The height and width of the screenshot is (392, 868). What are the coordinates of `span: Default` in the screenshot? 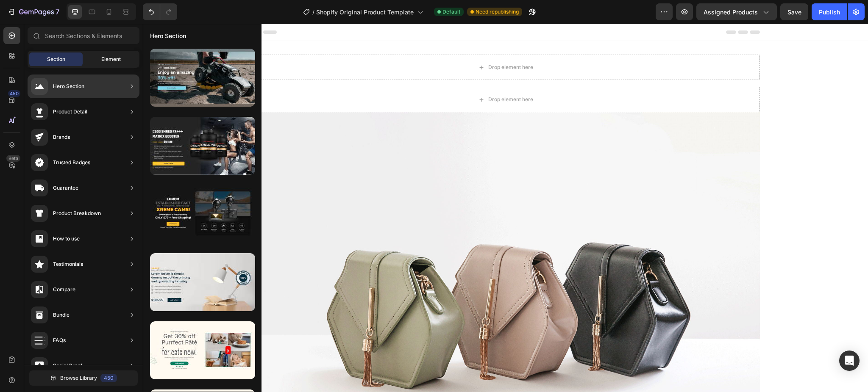 It's located at (451, 12).